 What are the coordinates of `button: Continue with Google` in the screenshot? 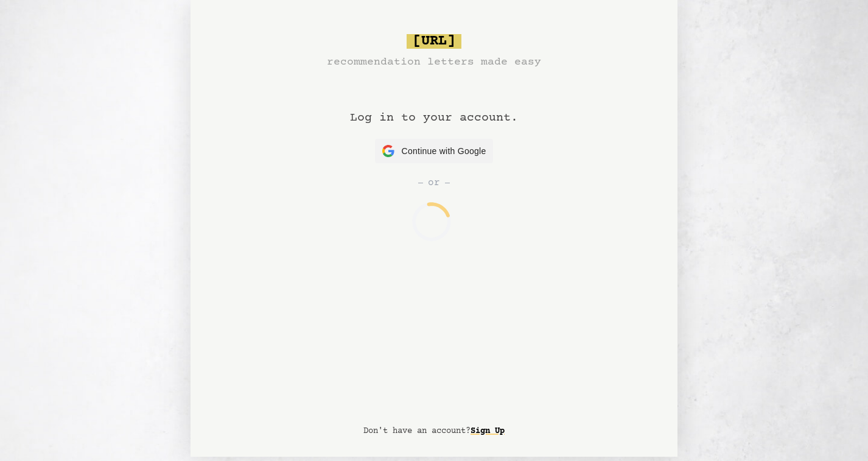 It's located at (434, 151).